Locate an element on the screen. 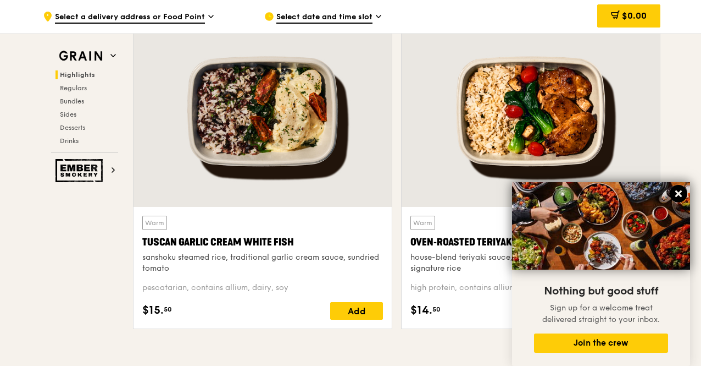 This screenshot has height=366, width=701. div: house-blend teriyaki sauce, shiitake mushroom, bok choy, tossed signature rice is located at coordinates (531, 263).